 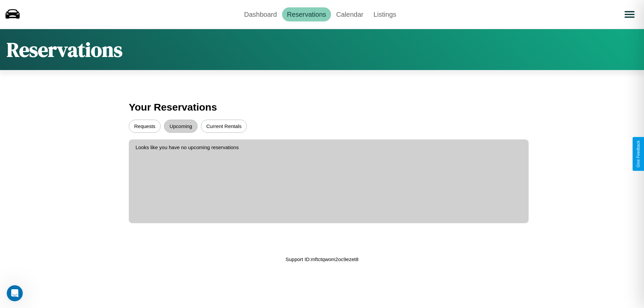 What do you see at coordinates (145, 126) in the screenshot?
I see `button: Requests` at bounding box center [145, 126].